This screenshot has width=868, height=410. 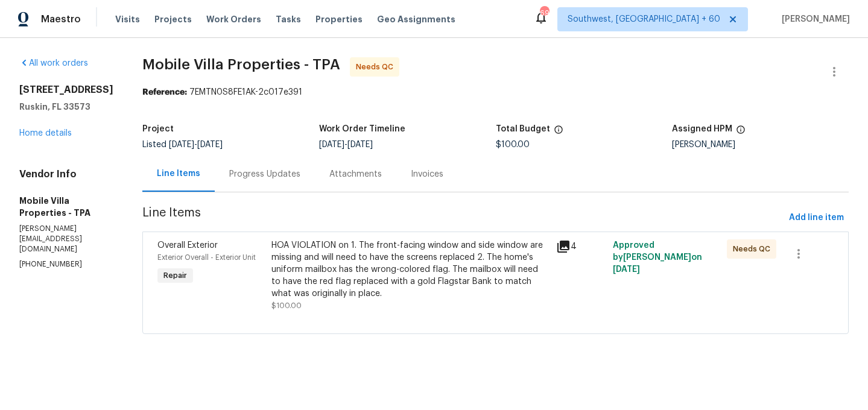 I want to click on span: Projects, so click(x=173, y=19).